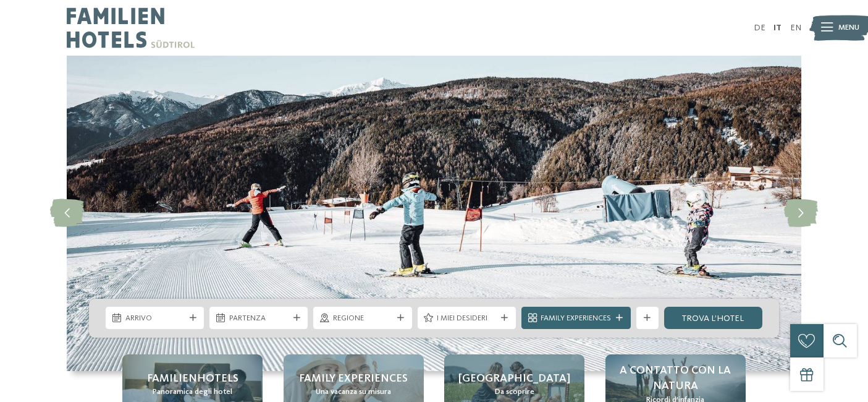 The image size is (868, 402). Describe the element at coordinates (713, 318) in the screenshot. I see `a: trova l’hotel` at that location.